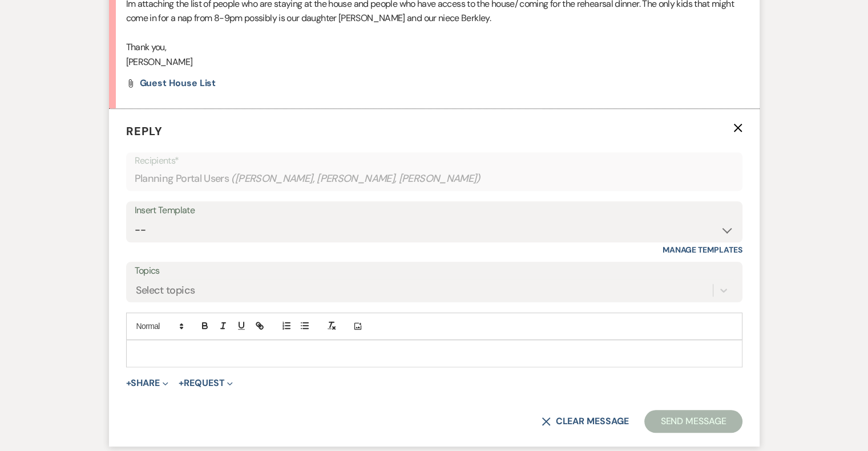 Image resolution: width=868 pixels, height=451 pixels. What do you see at coordinates (147, 384) in the screenshot?
I see `button: Share` at bounding box center [147, 384].